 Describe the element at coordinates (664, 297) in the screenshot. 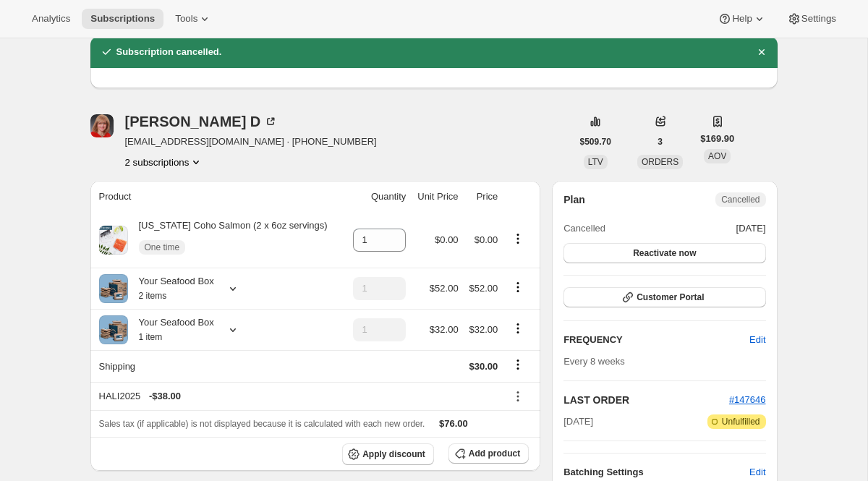

I see `button: Customer Portal` at that location.